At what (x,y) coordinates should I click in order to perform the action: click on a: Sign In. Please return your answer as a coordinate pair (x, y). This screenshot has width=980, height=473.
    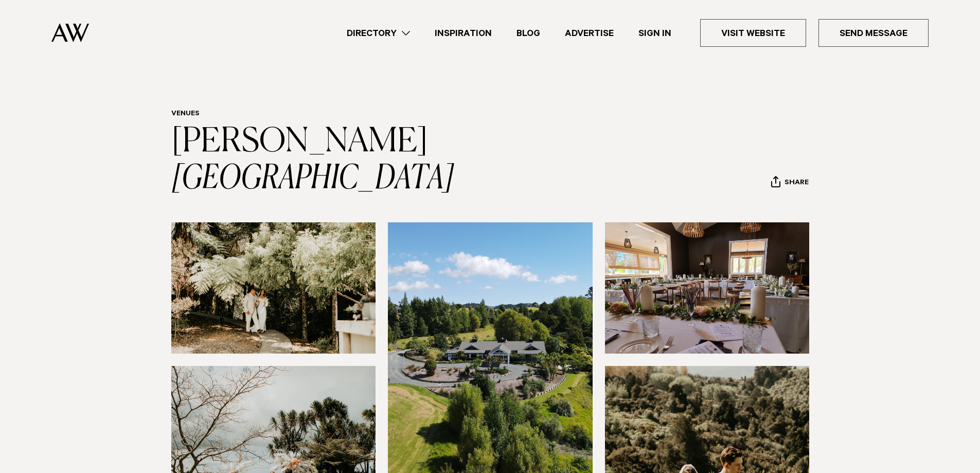
    Looking at the image, I should click on (655, 33).